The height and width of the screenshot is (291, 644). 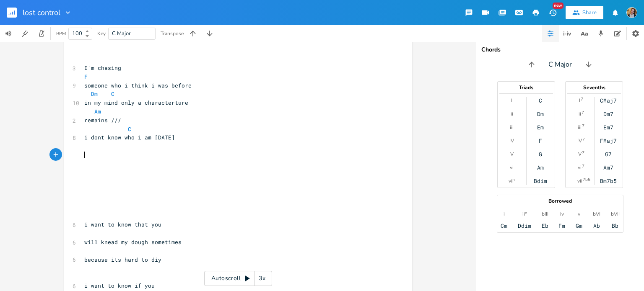 I want to click on div: G, so click(x=540, y=154).